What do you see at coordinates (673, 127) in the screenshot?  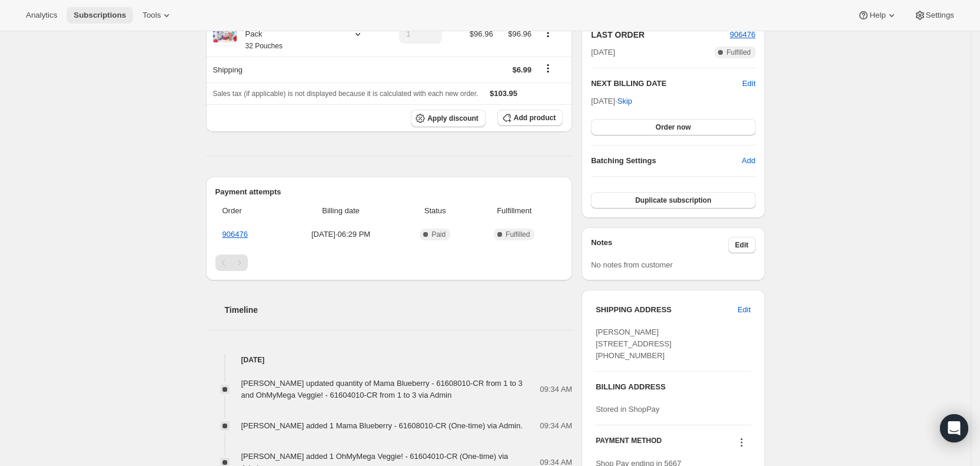 I see `button: Order now` at bounding box center [673, 127].